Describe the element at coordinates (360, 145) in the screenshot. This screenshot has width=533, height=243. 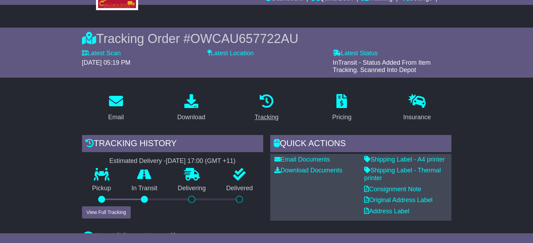
I see `div: Quick Actions` at that location.